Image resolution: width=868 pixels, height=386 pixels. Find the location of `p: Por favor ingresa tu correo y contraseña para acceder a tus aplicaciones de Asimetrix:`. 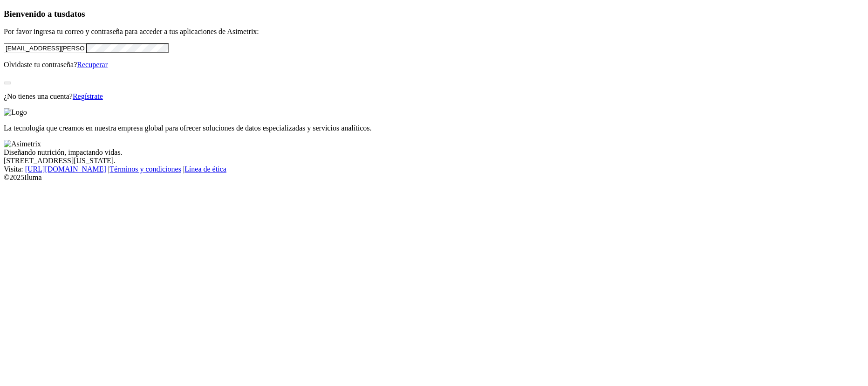

p: Por favor ingresa tu correo y contraseña para acceder a tus aplicaciones de Asimetrix: is located at coordinates (434, 32).